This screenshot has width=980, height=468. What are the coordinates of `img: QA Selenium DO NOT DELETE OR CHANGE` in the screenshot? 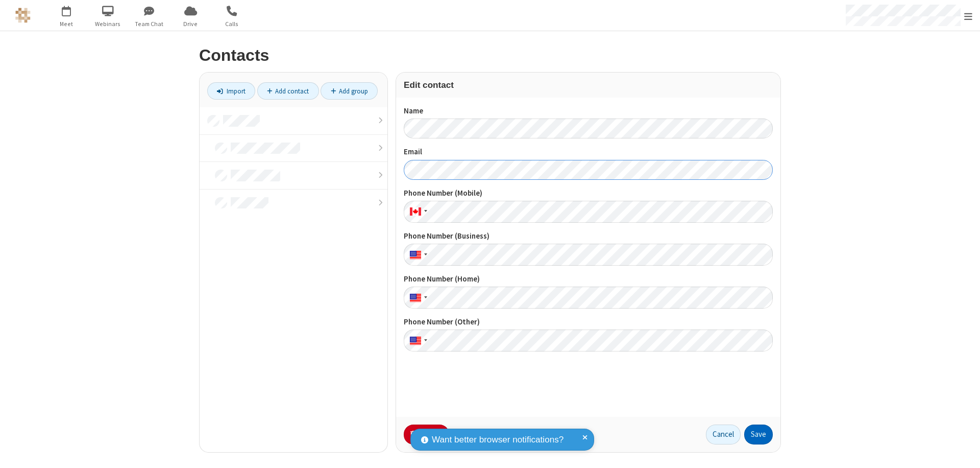 It's located at (23, 16).